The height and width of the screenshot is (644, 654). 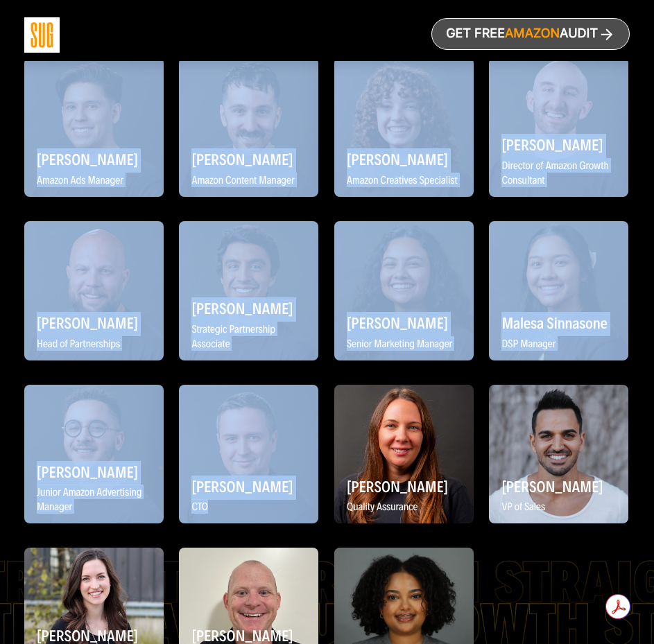 I want to click on img: David Allen, Director of Amazon Growth Consultant, so click(x=558, y=127).